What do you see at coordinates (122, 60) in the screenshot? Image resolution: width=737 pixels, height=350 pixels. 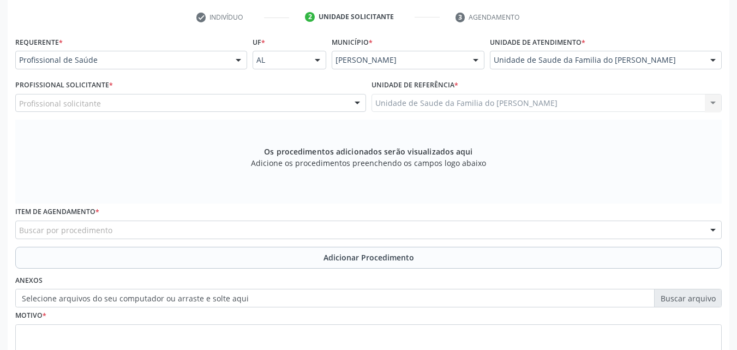 I see `span: Profissional de Saúde` at bounding box center [122, 60].